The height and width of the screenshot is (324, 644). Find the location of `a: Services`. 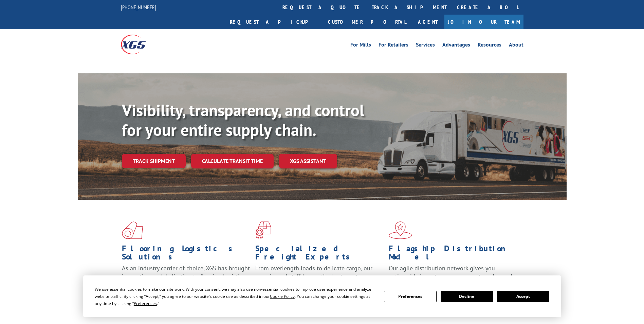

a: Services is located at coordinates (426, 46).